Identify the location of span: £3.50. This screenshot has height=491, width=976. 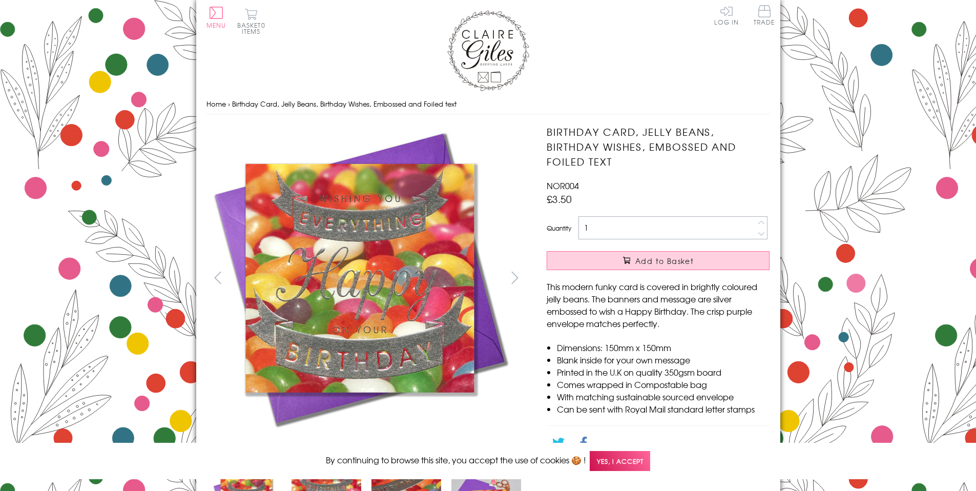
(559, 199).